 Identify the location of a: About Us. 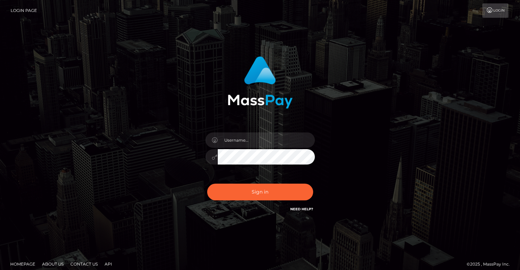
(53, 264).